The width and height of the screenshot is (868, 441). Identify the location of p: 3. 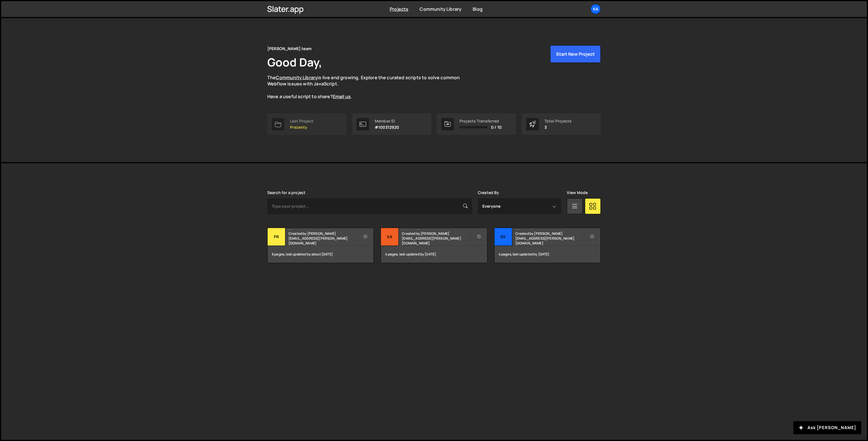
(558, 127).